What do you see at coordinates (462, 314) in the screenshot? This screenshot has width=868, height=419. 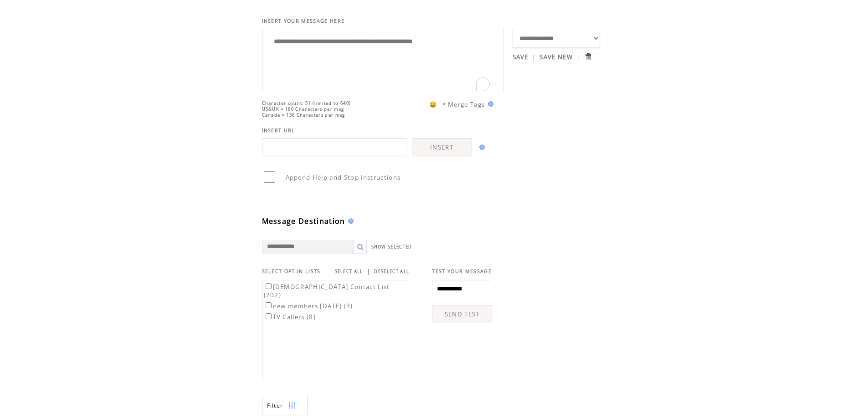 I see `a: SEND TEST` at bounding box center [462, 314].